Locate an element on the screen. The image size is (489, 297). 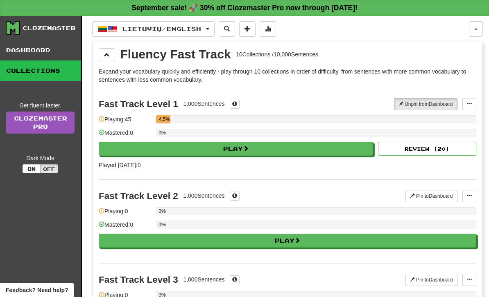
button: Review (20) is located at coordinates (427, 149).